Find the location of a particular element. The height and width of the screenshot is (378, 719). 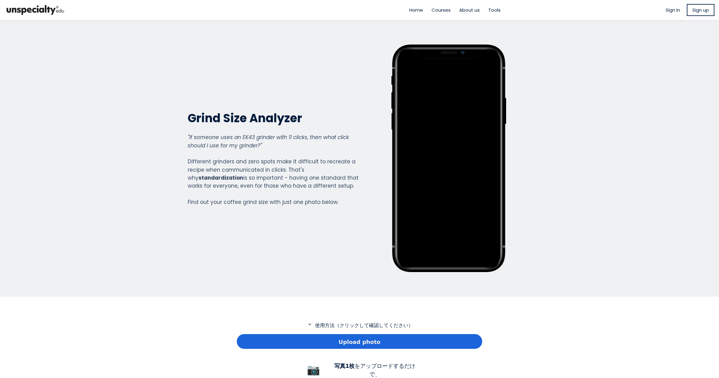

img: bc390a18feecddb333977e298b3a00a1.png is located at coordinates (35, 10).